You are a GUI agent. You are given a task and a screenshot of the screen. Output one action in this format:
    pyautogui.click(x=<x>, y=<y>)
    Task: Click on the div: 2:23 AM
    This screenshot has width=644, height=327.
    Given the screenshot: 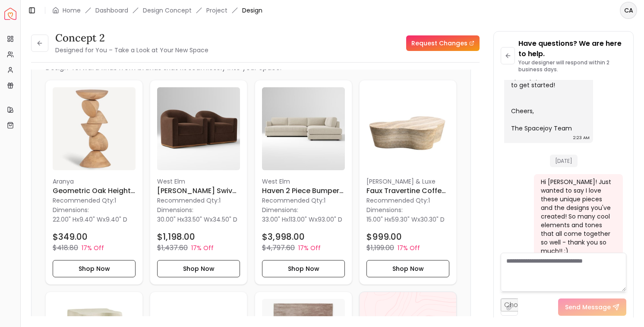 What is the action you would take?
    pyautogui.click(x=581, y=138)
    